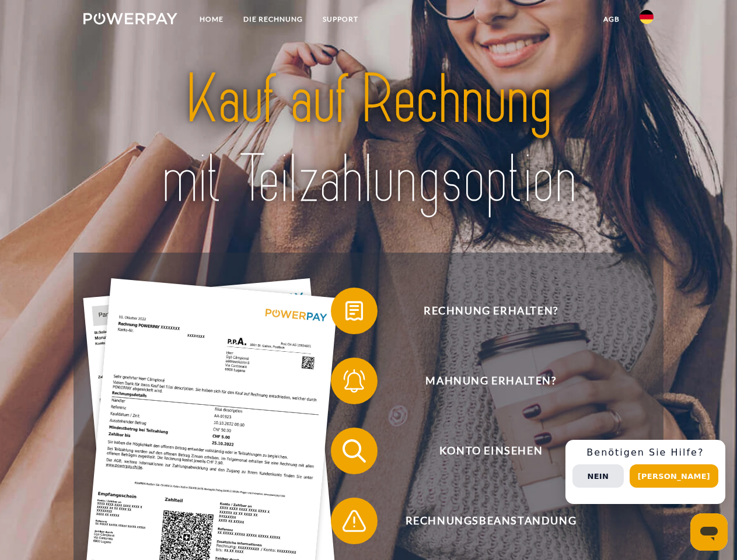 The image size is (737, 560). I want to click on a: Home, so click(211, 19).